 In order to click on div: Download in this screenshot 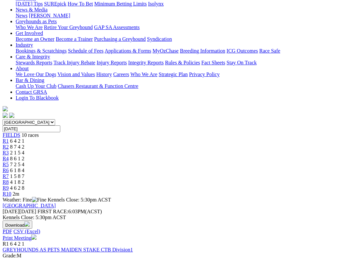, I will do `click(176, 231)`.